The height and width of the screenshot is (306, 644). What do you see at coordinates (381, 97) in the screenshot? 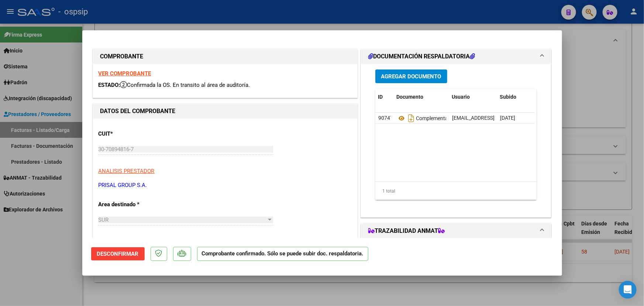
I see `span: ID` at bounding box center [381, 97].